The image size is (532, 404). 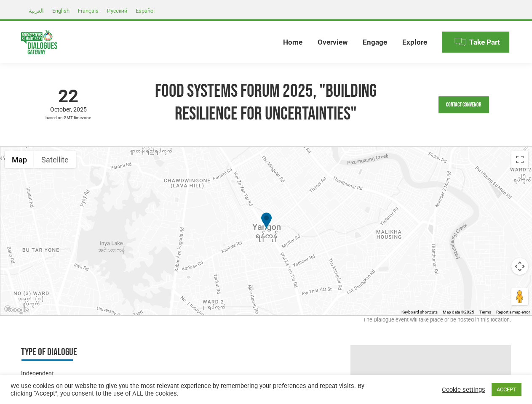 I want to click on span: العربية, so click(x=36, y=11).